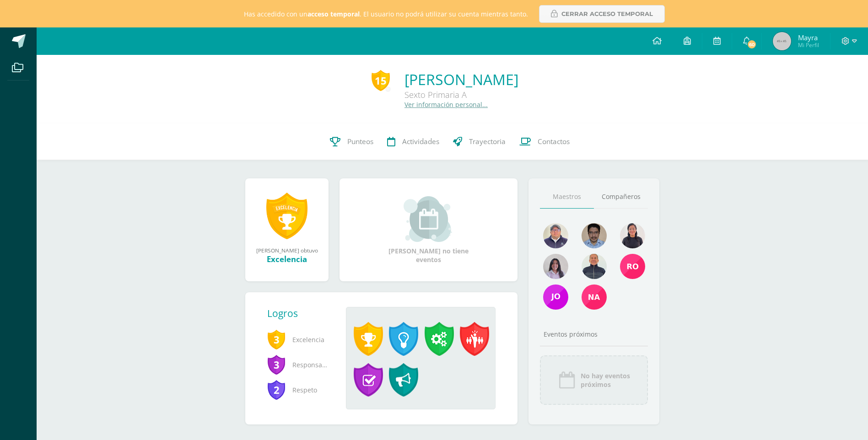 The width and height of the screenshot is (868, 440). I want to click on a: Punteos, so click(352, 142).